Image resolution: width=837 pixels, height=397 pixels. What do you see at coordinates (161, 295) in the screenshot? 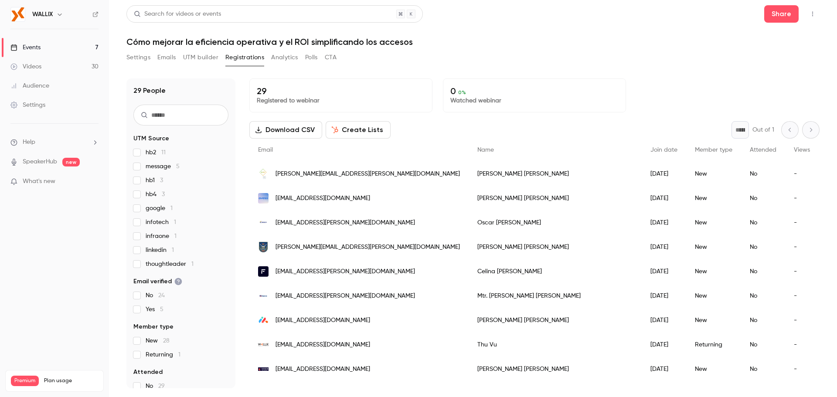
I see `span: 24` at bounding box center [161, 295].